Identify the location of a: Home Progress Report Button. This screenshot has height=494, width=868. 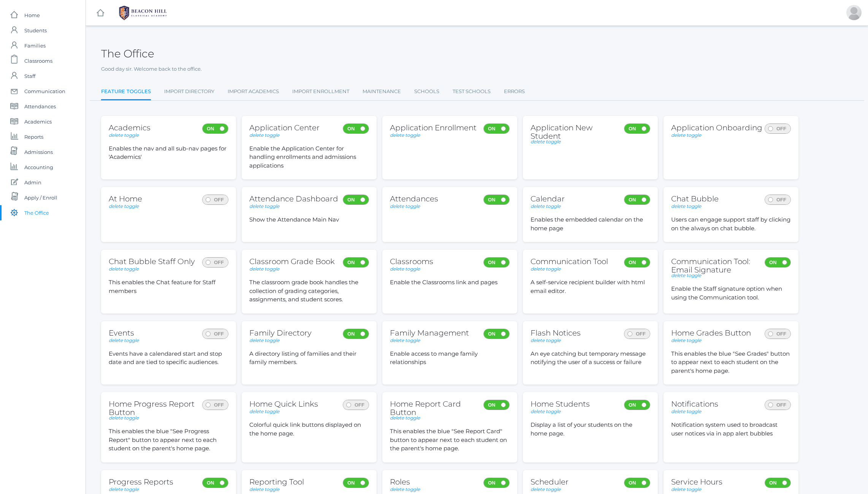
(152, 408).